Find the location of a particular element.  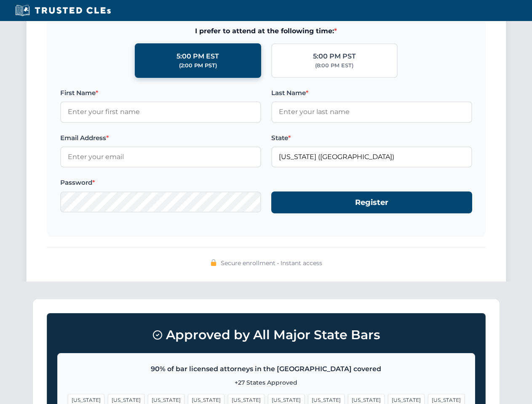

input: Enter your email is located at coordinates (161, 157).